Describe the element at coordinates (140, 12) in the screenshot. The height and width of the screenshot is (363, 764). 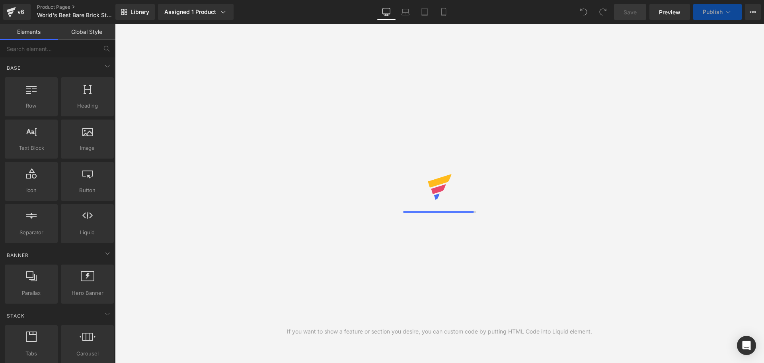
I see `span: Library` at that location.